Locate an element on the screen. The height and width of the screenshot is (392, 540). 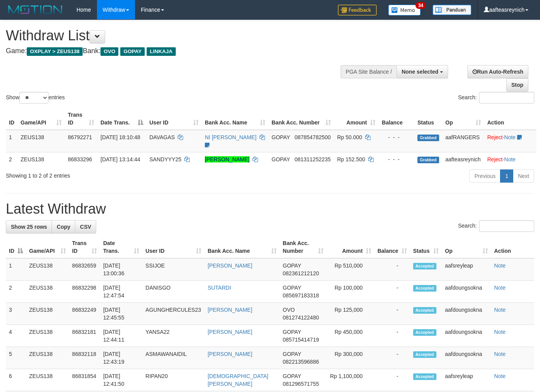
td: 86832298 is located at coordinates (84, 292).